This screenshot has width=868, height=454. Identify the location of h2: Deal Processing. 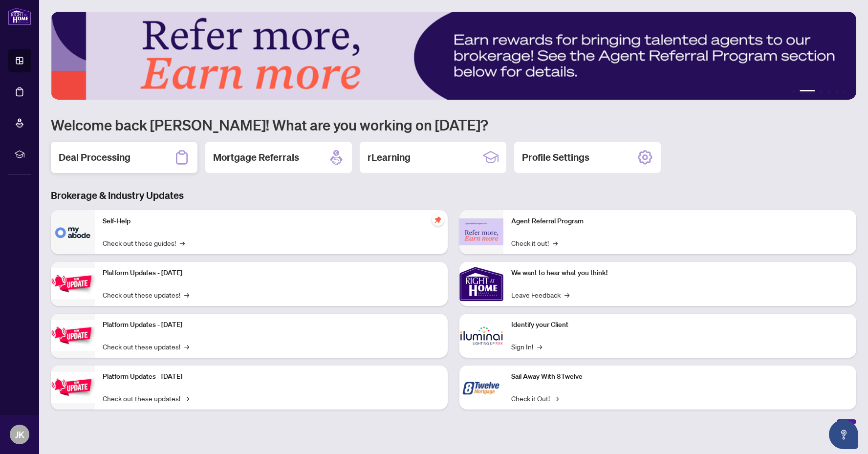
(94, 158).